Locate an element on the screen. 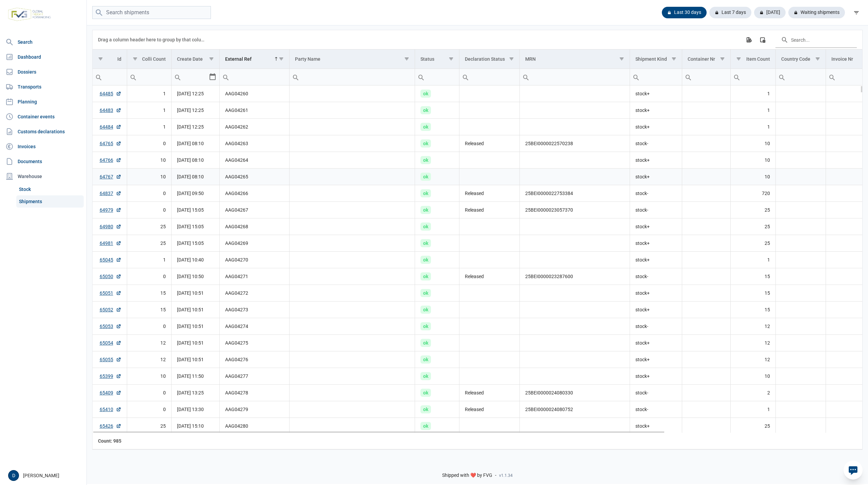 This screenshot has height=485, width=868. div: Shipment Kind is located at coordinates (651, 59).